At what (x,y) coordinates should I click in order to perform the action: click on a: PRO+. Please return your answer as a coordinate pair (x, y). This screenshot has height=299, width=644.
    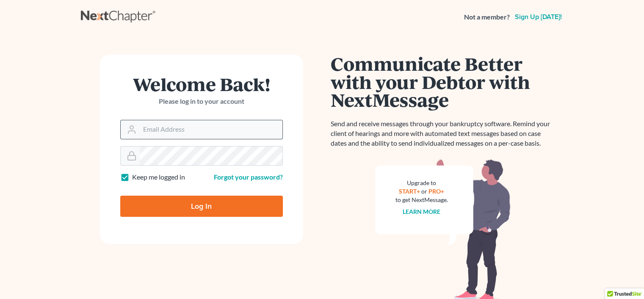
    Looking at the image, I should click on (436, 191).